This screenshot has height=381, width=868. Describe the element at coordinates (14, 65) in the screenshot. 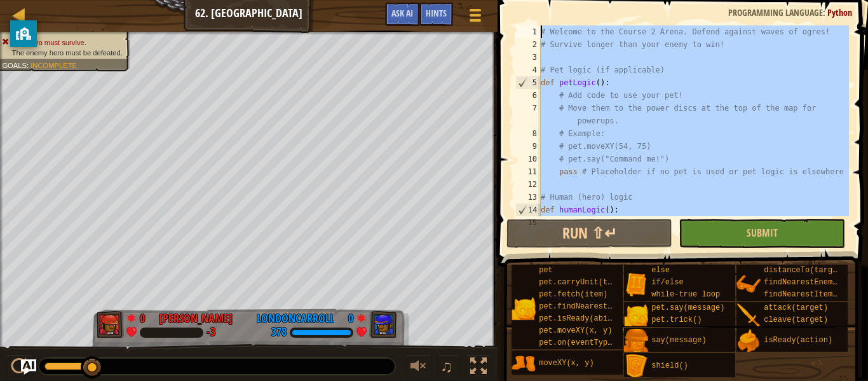

I see `span: Goals` at that location.